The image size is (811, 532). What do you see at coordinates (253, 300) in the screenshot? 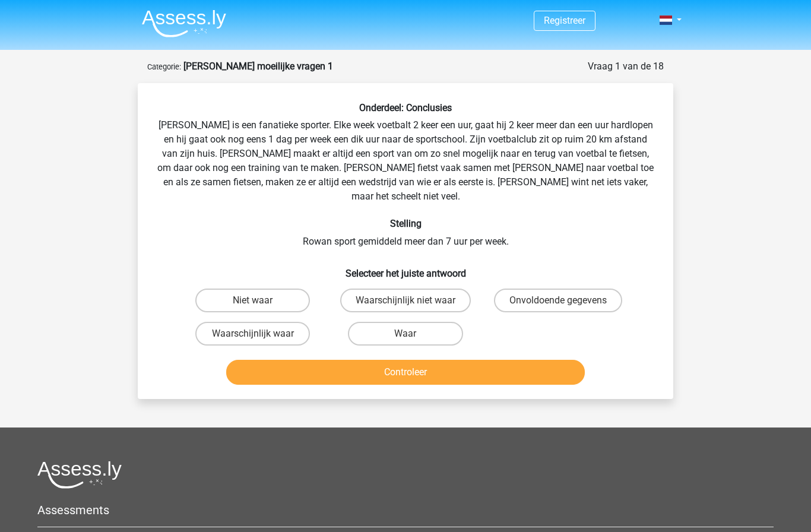
I see `label: Niet waar` at bounding box center [253, 300].